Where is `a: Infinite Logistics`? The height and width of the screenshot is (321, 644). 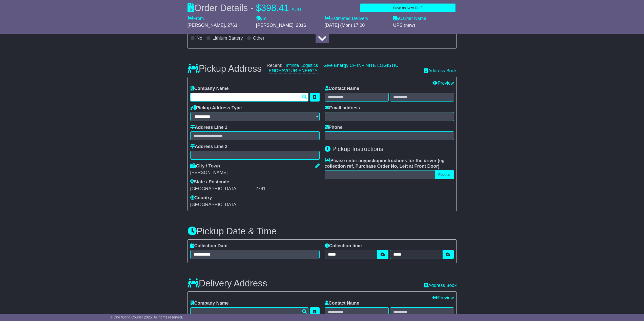
a: Infinite Logistics is located at coordinates (301, 66).